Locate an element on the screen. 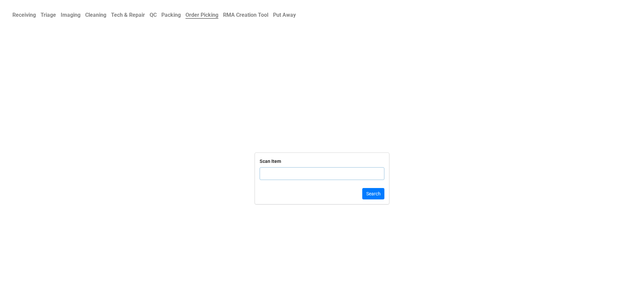 This screenshot has height=308, width=644. a: Triage is located at coordinates (48, 15).